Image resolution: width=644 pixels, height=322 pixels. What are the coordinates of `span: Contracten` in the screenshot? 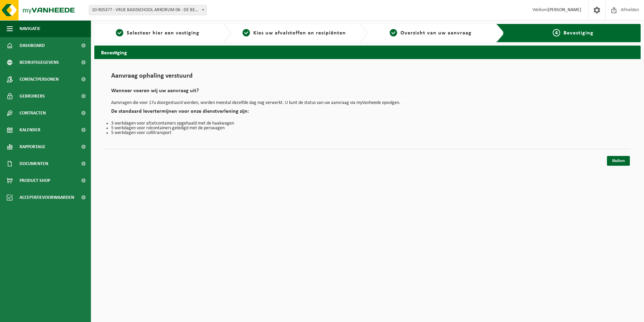 It's located at (33, 113).